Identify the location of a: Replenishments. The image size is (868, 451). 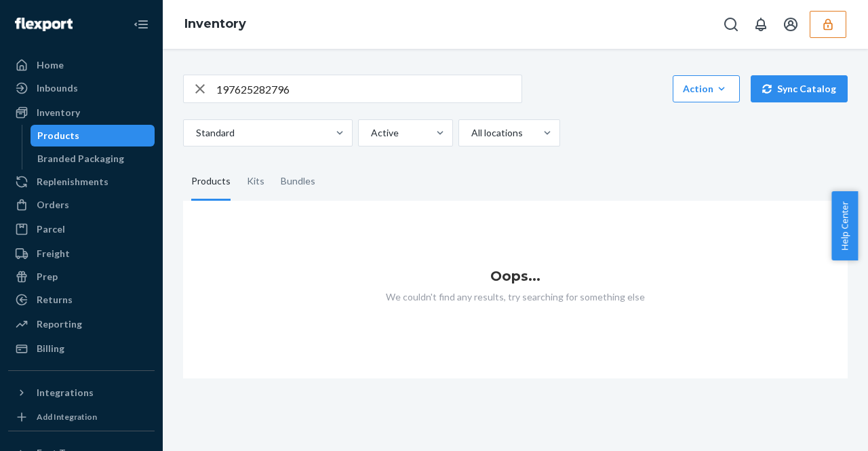
(82, 182).